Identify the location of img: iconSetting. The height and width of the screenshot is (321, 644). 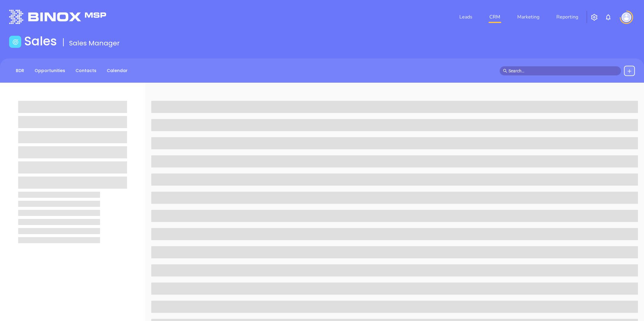
(594, 17).